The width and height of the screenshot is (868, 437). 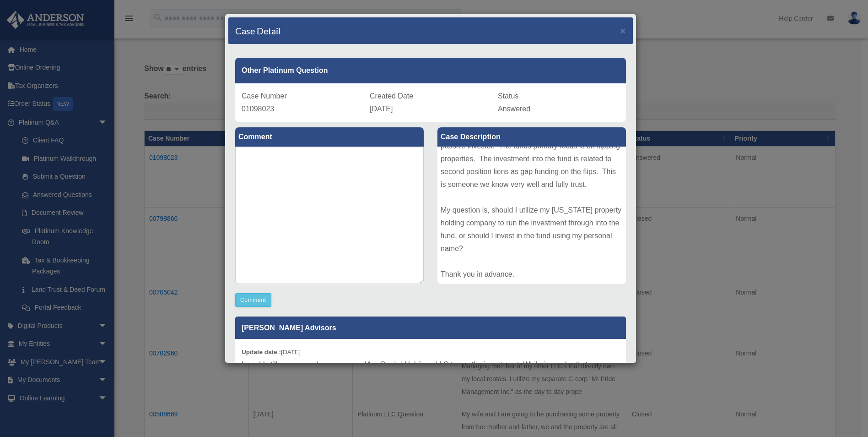 I want to click on span: 01098023, so click(x=257, y=108).